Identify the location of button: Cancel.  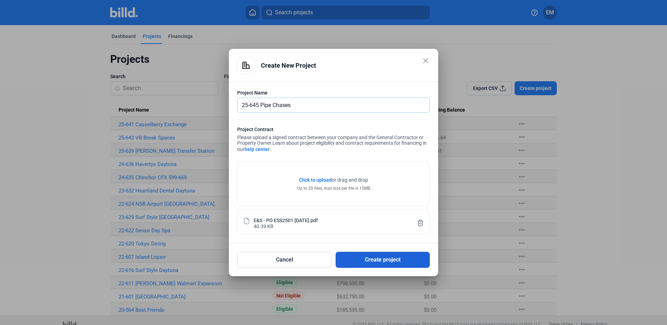
(284, 260).